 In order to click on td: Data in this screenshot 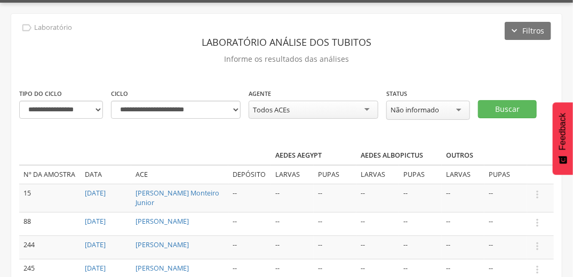, I will do `click(106, 174)`.